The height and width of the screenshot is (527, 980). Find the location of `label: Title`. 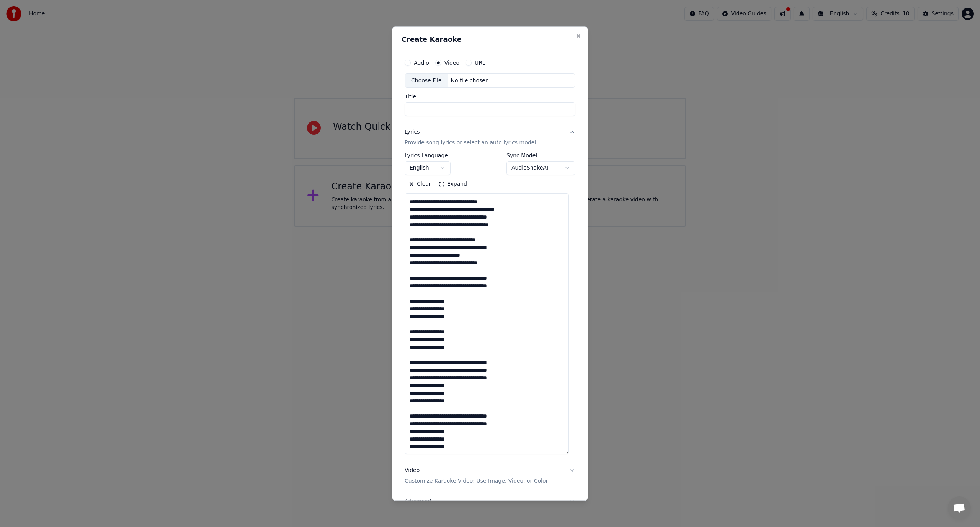

label: Title is located at coordinates (490, 97).